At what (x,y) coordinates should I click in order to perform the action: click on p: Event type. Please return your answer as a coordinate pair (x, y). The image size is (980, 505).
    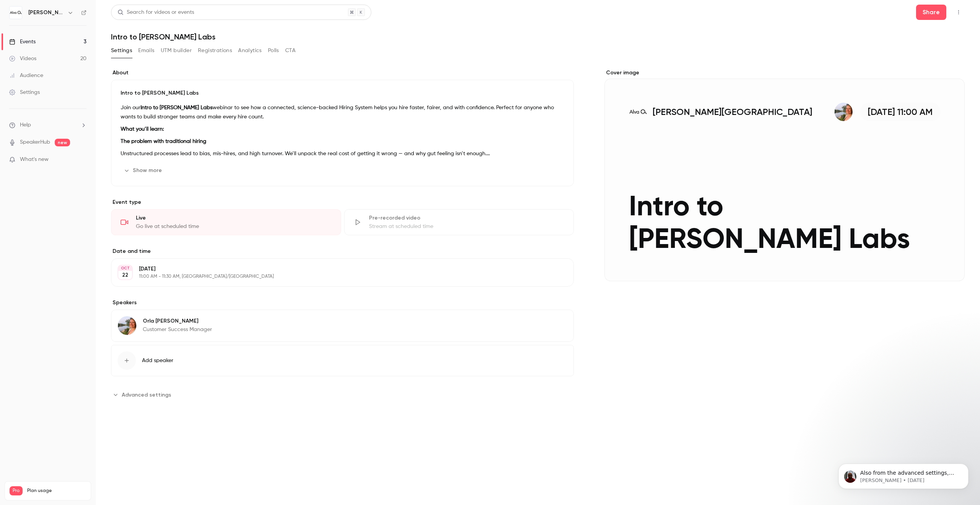
    Looking at the image, I should click on (342, 202).